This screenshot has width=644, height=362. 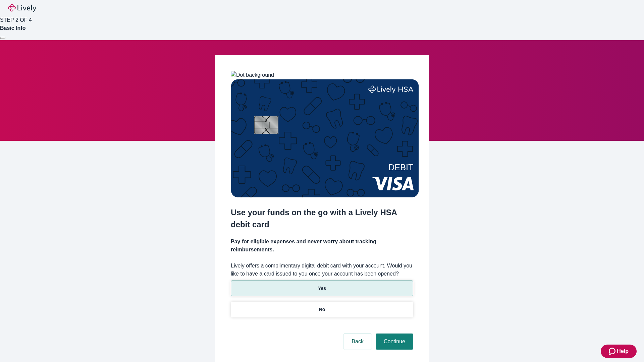 What do you see at coordinates (358, 342) in the screenshot?
I see `button: Back` at bounding box center [358, 342].